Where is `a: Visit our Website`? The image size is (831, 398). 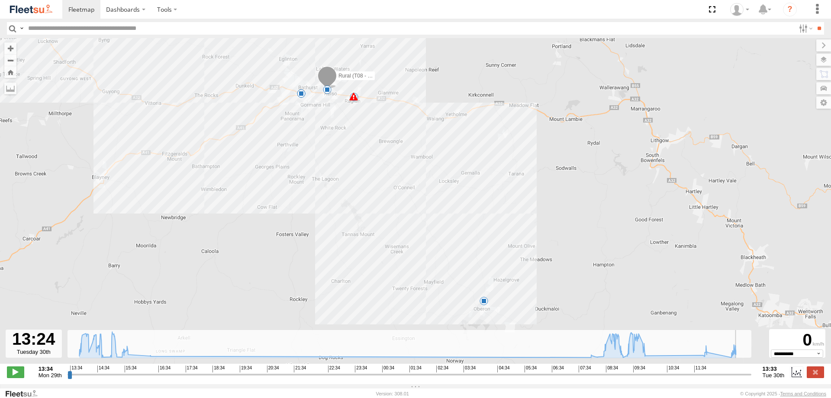
a: Visit our Website is located at coordinates (25, 393).